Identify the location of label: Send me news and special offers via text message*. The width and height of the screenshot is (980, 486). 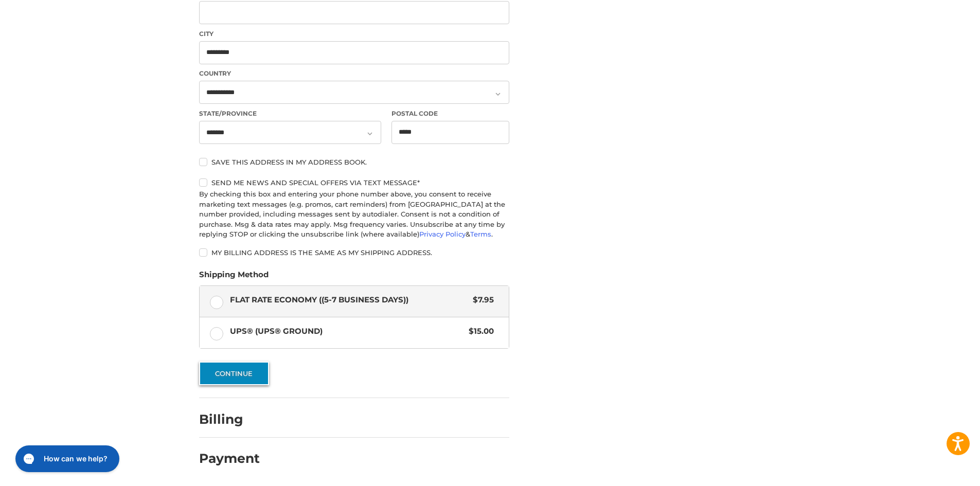
(354, 183).